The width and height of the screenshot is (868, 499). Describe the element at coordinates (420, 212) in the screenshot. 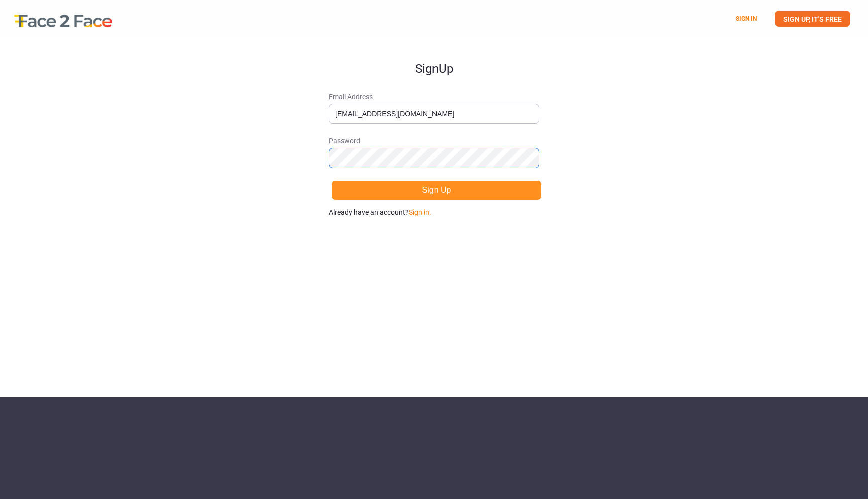

I see `a: Sign in.` at that location.